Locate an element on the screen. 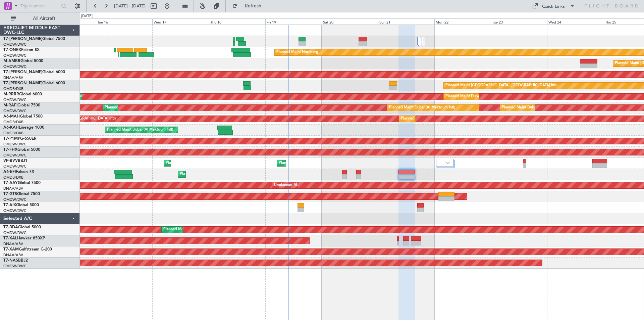 The image size is (644, 320). span: M-RAFI is located at coordinates (10, 105).